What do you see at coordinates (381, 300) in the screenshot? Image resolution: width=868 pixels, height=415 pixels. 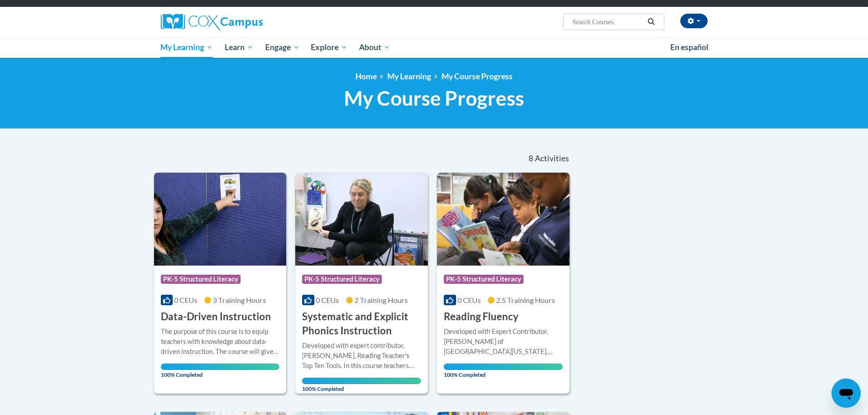 I see `span: 2 Training Hours` at bounding box center [381, 300].